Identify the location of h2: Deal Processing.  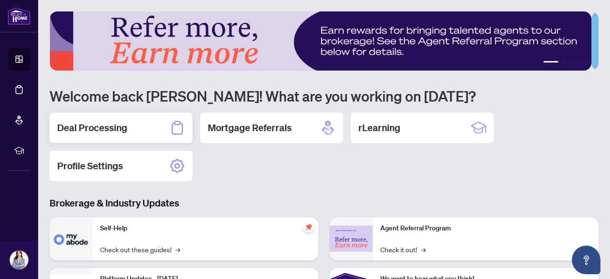
(92, 128).